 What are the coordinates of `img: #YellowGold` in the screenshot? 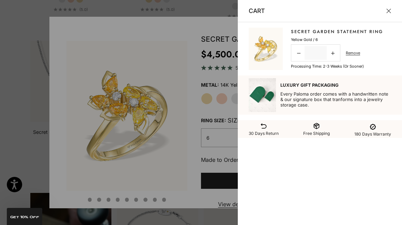 It's located at (266, 49).